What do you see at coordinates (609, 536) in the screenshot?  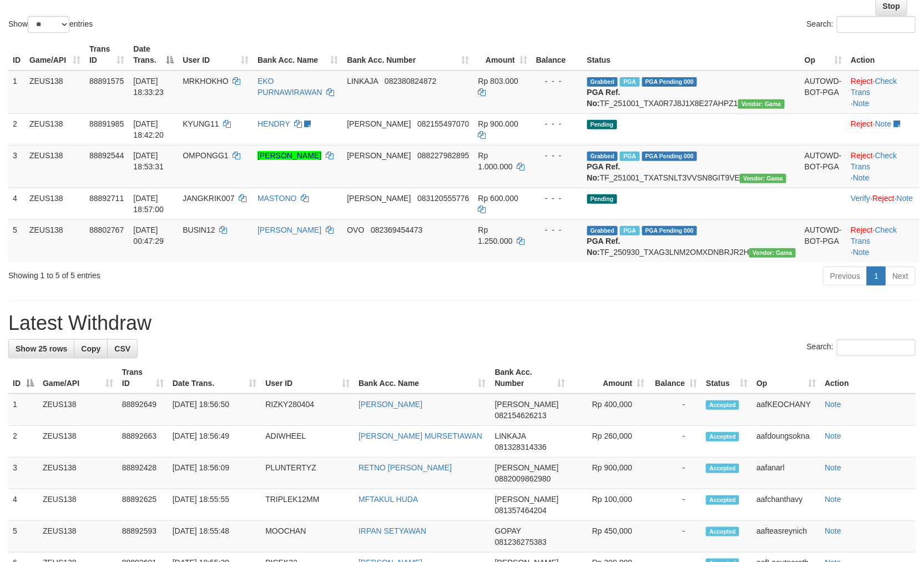 I see `td: Rp 450,000` at bounding box center [609, 536].